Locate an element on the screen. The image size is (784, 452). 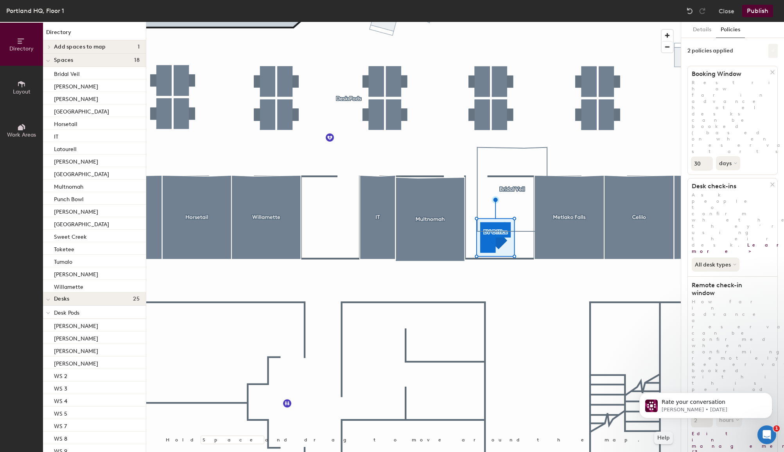
p: Rate your conversation is located at coordinates (84, 26).